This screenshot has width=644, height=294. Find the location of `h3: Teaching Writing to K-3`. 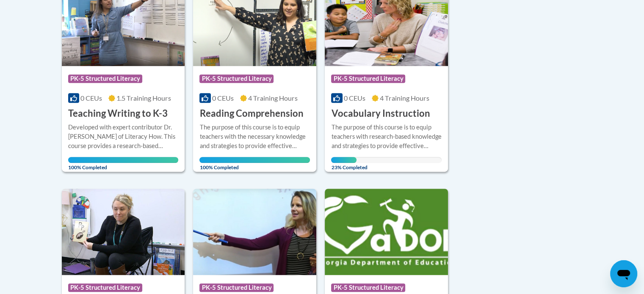

h3: Teaching Writing to K-3 is located at coordinates (118, 113).